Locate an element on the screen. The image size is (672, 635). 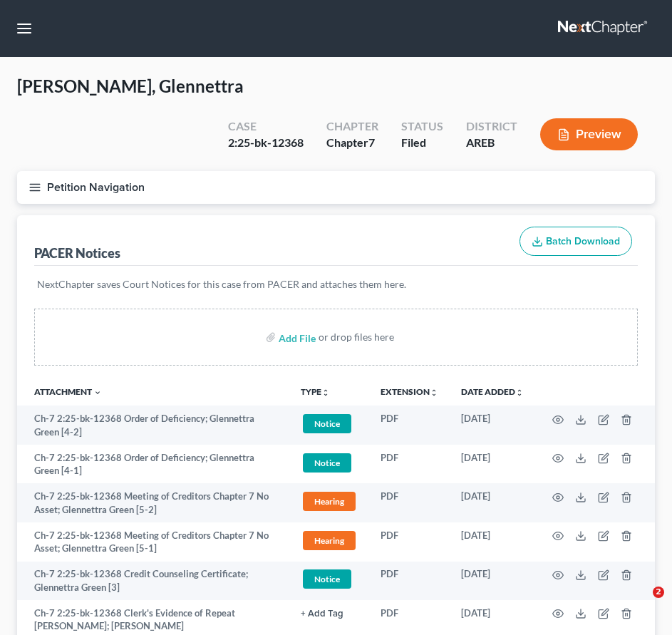
button: + Add Tag is located at coordinates (322, 613).